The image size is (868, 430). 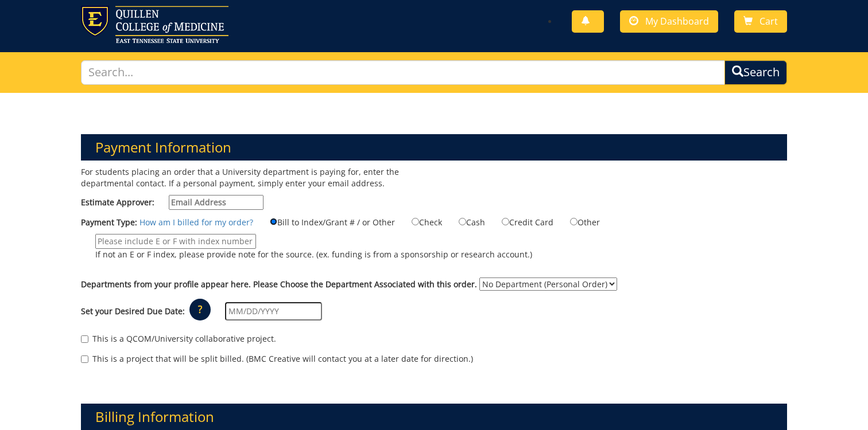 I want to click on h3: Payment Information, so click(x=434, y=147).